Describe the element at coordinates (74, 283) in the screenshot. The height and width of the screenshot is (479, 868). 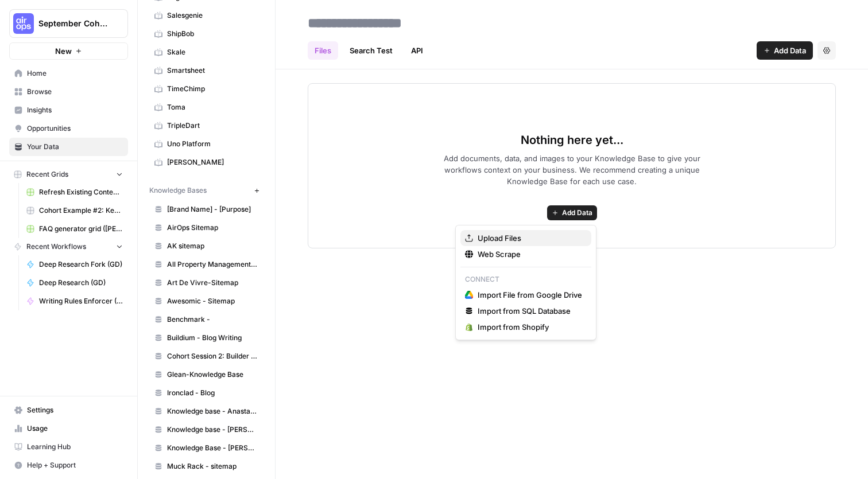
I see `a: Deep Research (GD)` at that location.